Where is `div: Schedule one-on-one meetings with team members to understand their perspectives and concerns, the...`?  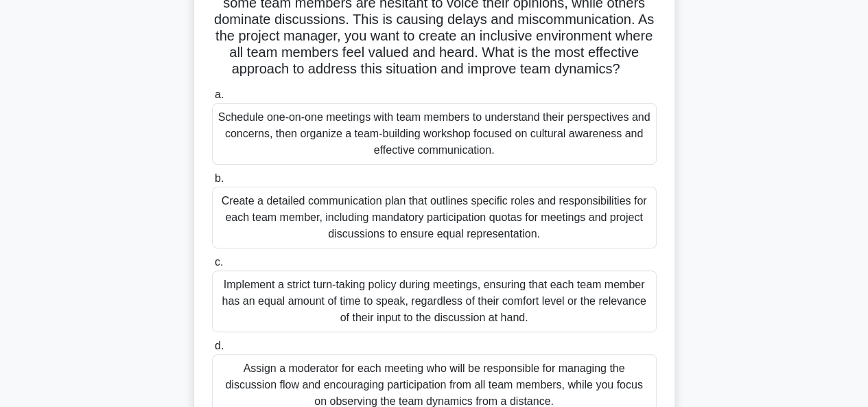 div: Schedule one-on-one meetings with team members to understand their perspectives and concerns, the... is located at coordinates (434, 134).